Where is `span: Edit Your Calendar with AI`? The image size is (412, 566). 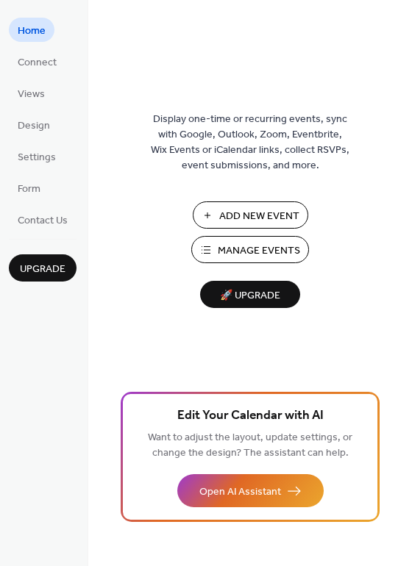 span: Edit Your Calendar with AI is located at coordinates (250, 416).